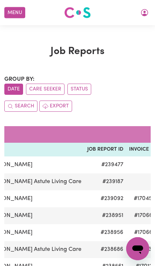  Describe the element at coordinates (105, 198) in the screenshot. I see `td: # 239092` at that location.